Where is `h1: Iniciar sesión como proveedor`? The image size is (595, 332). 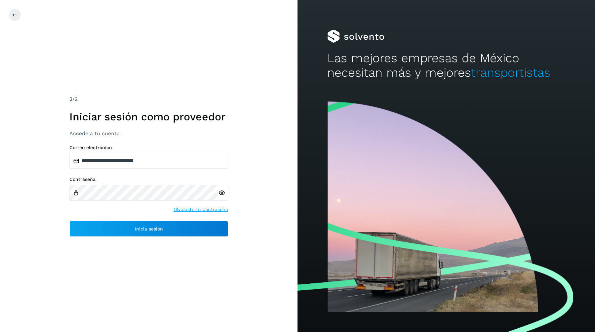
h1: Iniciar sesión como proveedor is located at coordinates (149, 117).